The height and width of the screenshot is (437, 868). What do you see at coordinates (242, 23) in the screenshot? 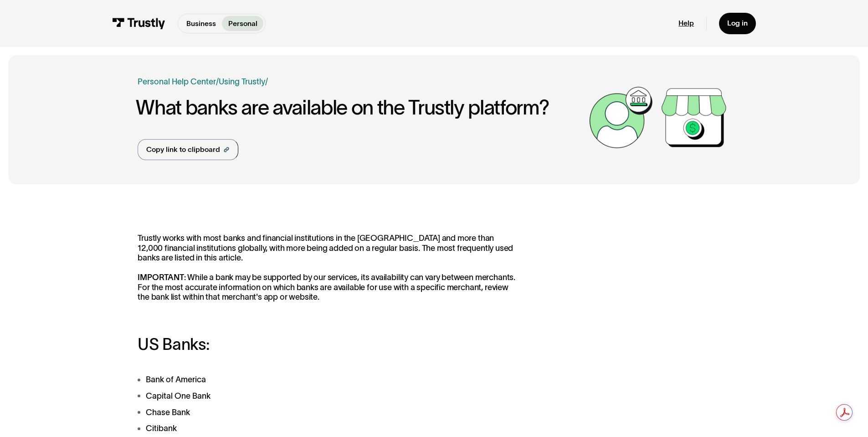
I see `a: Personal` at bounding box center [242, 23].